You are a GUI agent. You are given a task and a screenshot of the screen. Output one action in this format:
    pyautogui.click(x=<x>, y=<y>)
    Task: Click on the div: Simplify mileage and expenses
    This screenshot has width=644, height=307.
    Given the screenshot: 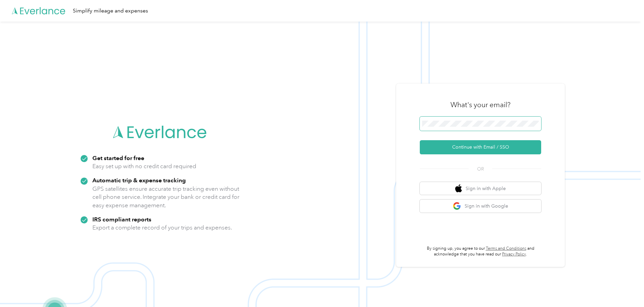 What is the action you would take?
    pyautogui.click(x=110, y=11)
    